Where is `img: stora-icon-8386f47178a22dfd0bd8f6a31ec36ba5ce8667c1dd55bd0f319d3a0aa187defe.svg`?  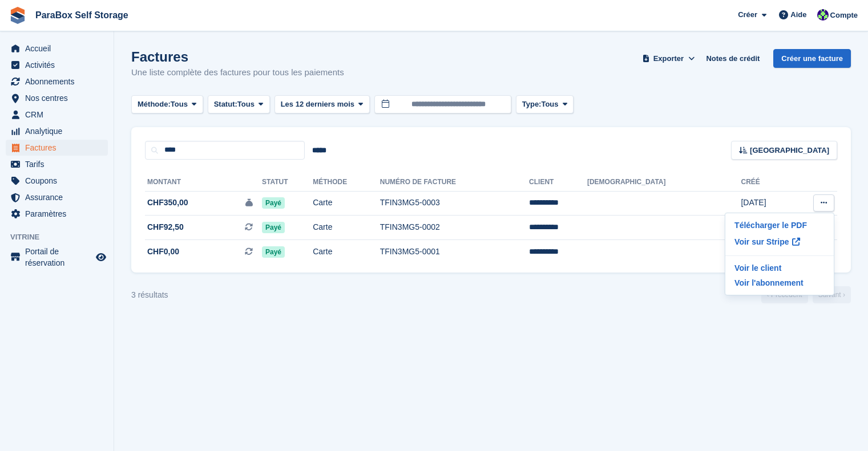 img: stora-icon-8386f47178a22dfd0bd8f6a31ec36ba5ce8667c1dd55bd0f319d3a0aa187defe.svg is located at coordinates (18, 15).